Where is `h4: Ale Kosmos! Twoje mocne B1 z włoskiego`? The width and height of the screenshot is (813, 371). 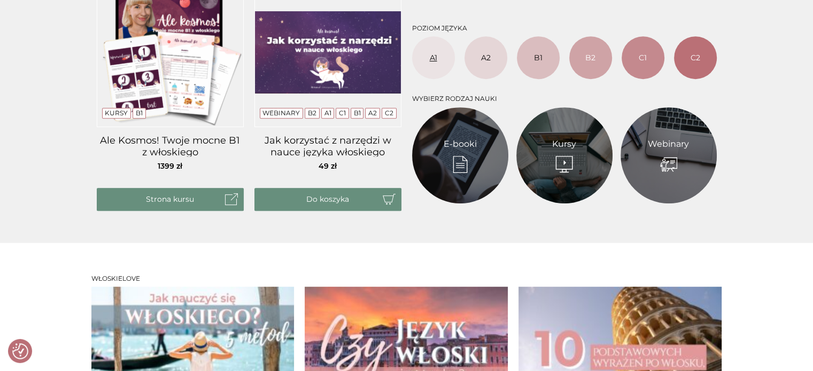 h4: Ale Kosmos! Twoje mocne B1 z włoskiego is located at coordinates (170, 146).